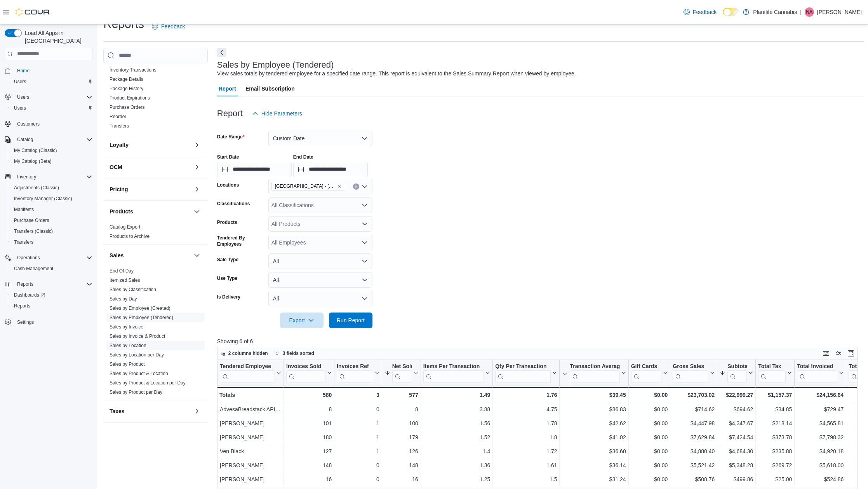  What do you see at coordinates (133, 289) in the screenshot?
I see `a: Sales by Classification` at bounding box center [133, 289].